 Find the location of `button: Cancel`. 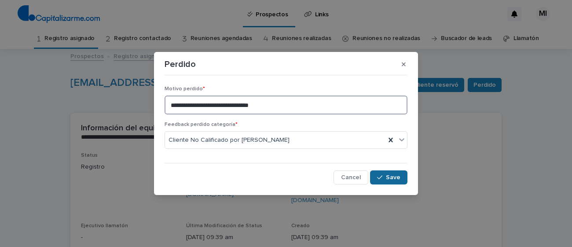

button: Cancel is located at coordinates (351, 177).